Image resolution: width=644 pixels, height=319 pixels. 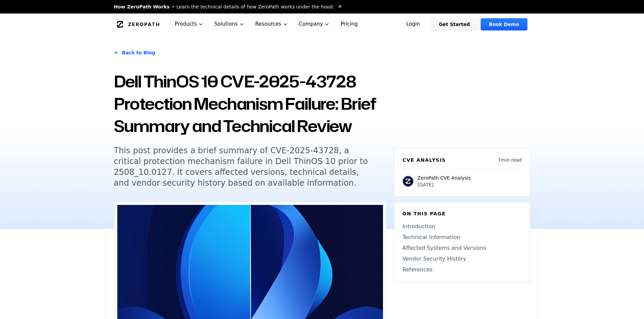 I want to click on img: ZeroPath CVE Analysis, so click(x=408, y=181).